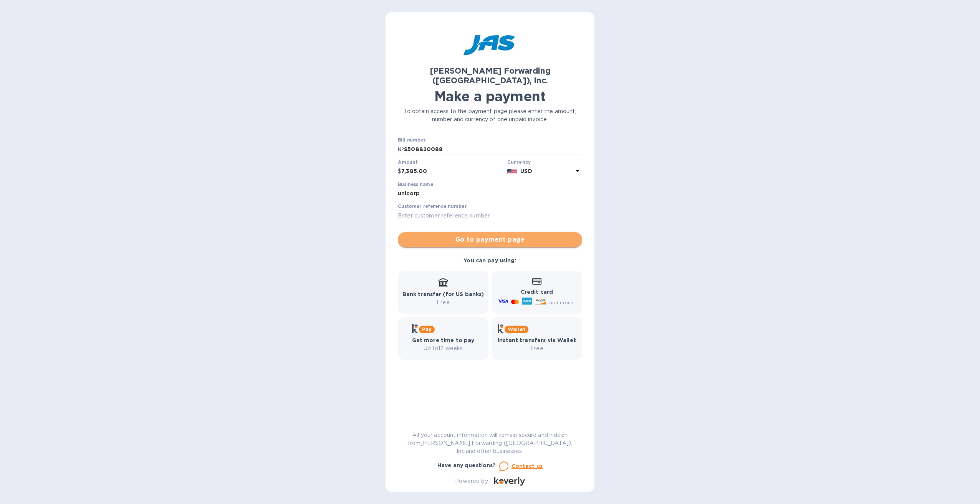 The height and width of the screenshot is (504, 980). What do you see at coordinates (490, 216) in the screenshot?
I see `input: Enter customer reference number` at bounding box center [490, 216].